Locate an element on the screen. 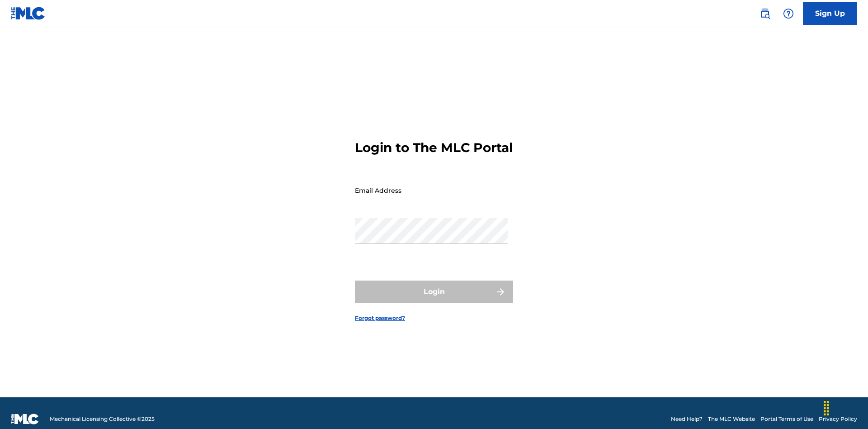 The height and width of the screenshot is (429, 868). a: Need Help? is located at coordinates (687, 419).